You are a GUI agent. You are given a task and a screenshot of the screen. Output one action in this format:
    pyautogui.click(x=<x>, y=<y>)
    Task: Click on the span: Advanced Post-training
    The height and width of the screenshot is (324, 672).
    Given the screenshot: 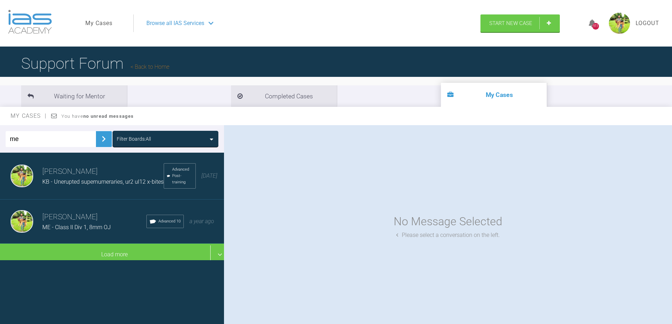 What is the action you would take?
    pyautogui.click(x=182, y=176)
    